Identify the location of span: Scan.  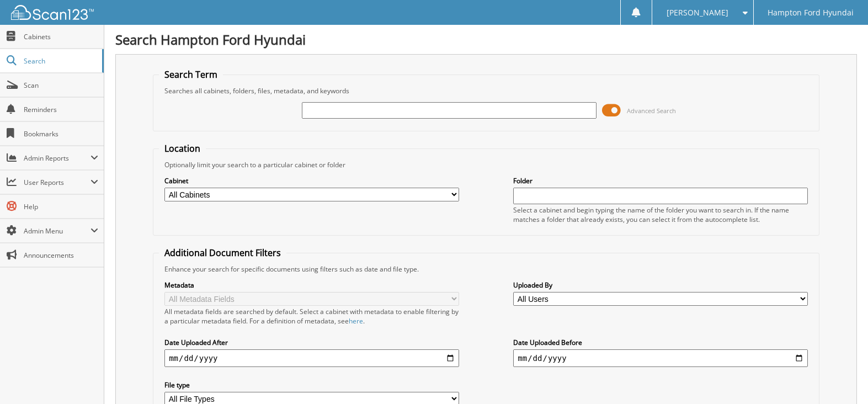
(61, 85).